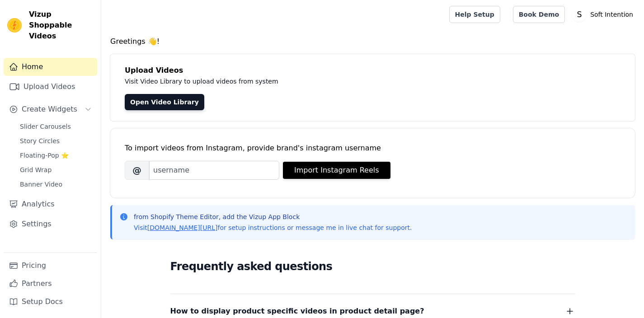  What do you see at coordinates (49, 109) in the screenshot?
I see `span: Create Widgets` at bounding box center [49, 109].